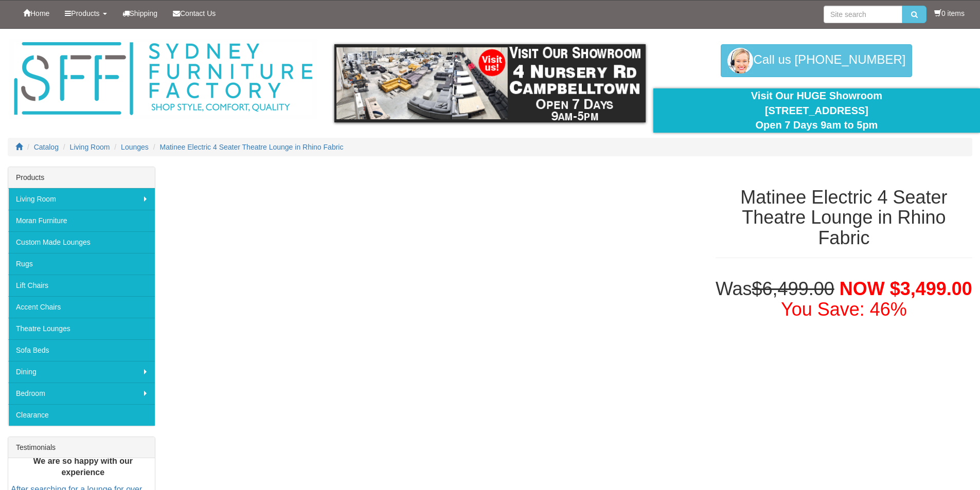 The height and width of the screenshot is (490, 980). Describe the element at coordinates (39, 14) in the screenshot. I see `span: Home` at that location.